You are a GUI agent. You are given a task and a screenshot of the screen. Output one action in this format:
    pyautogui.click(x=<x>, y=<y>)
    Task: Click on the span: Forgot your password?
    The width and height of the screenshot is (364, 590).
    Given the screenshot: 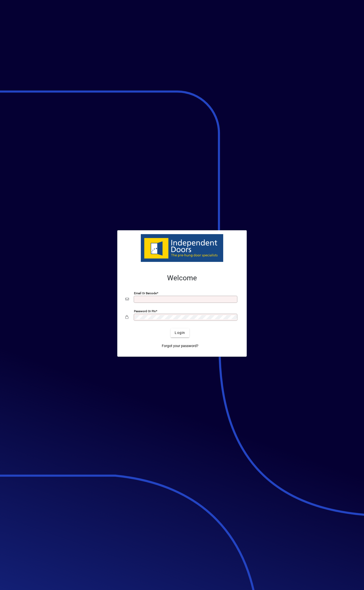 What is the action you would take?
    pyautogui.click(x=180, y=346)
    